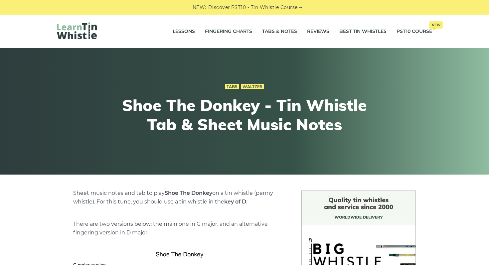 The image size is (489, 265). What do you see at coordinates (232, 87) in the screenshot?
I see `a: Tabs` at bounding box center [232, 87].